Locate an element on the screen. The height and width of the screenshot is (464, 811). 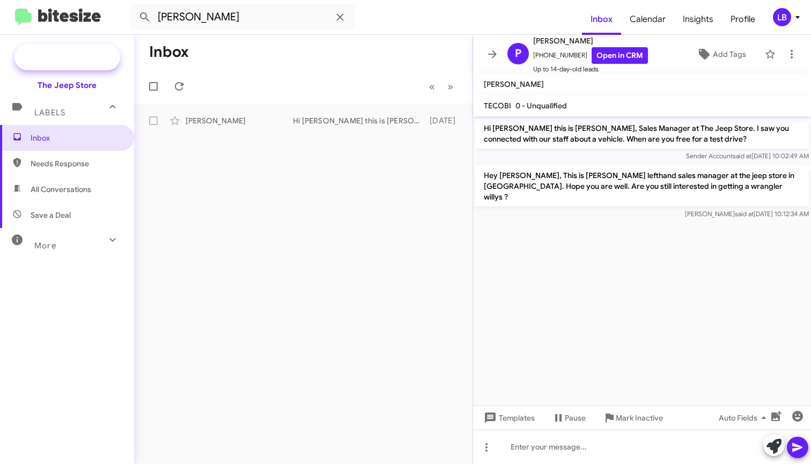
span: Save a Deal is located at coordinates (50, 215).